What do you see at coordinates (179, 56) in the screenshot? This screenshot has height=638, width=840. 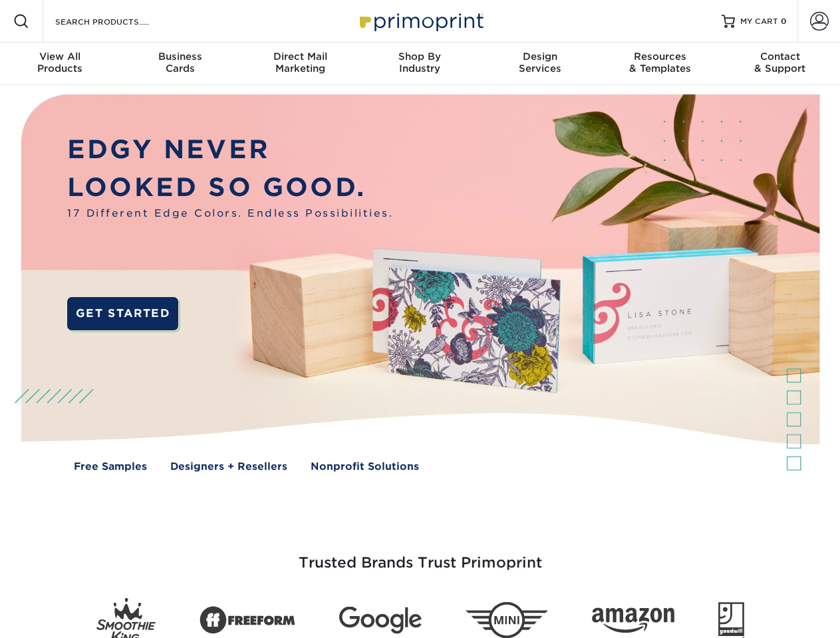 I see `span: Business` at bounding box center [179, 56].